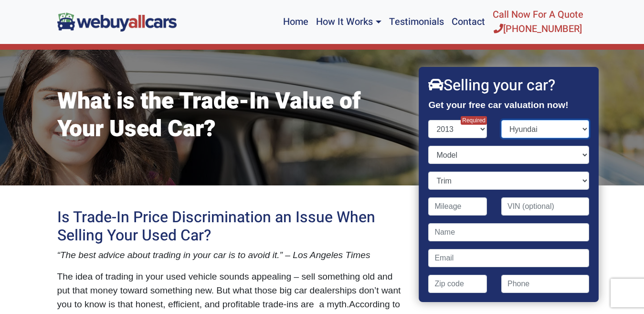 The image size is (644, 314). Describe the element at coordinates (232, 227) in the screenshot. I see `h2: Is Trade-In Price Discrimination an Issue When Selling Your Used Car?` at that location.